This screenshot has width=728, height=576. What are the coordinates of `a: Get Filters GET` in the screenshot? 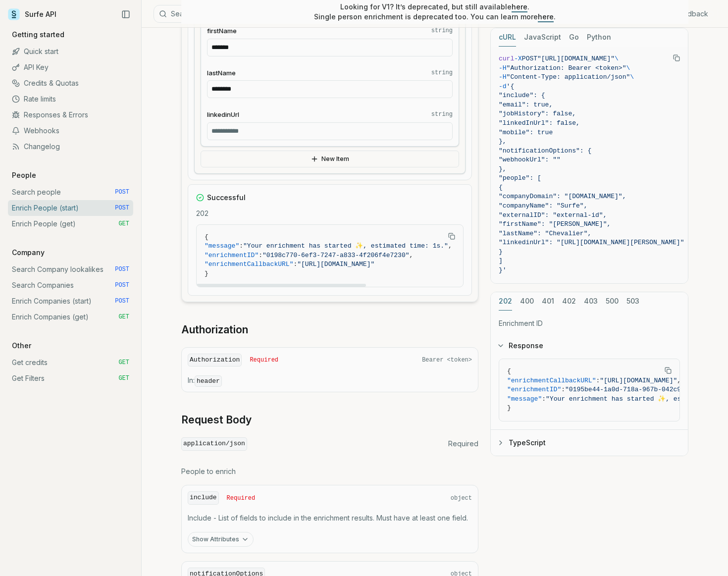 It's located at (70, 379).